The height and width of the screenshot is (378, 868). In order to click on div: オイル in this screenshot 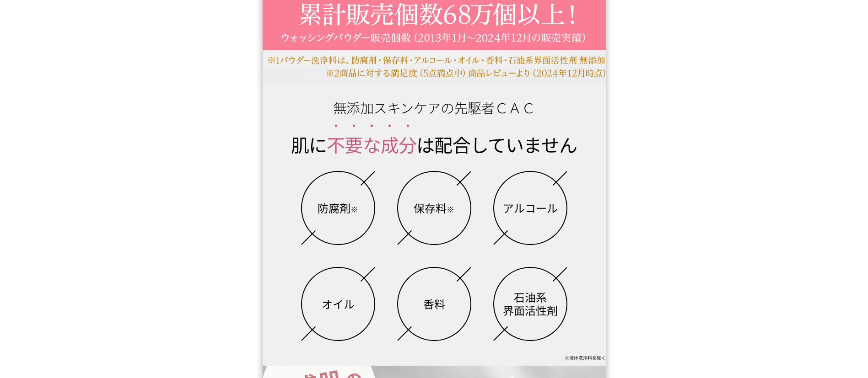, I will do `click(338, 304)`.